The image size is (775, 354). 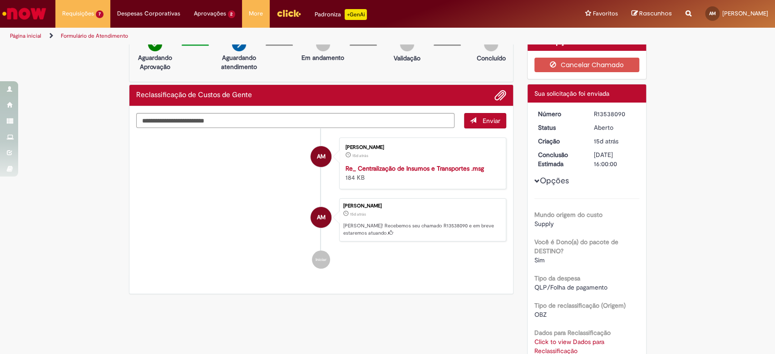 I want to click on span: Rascunhos, so click(x=656, y=13).